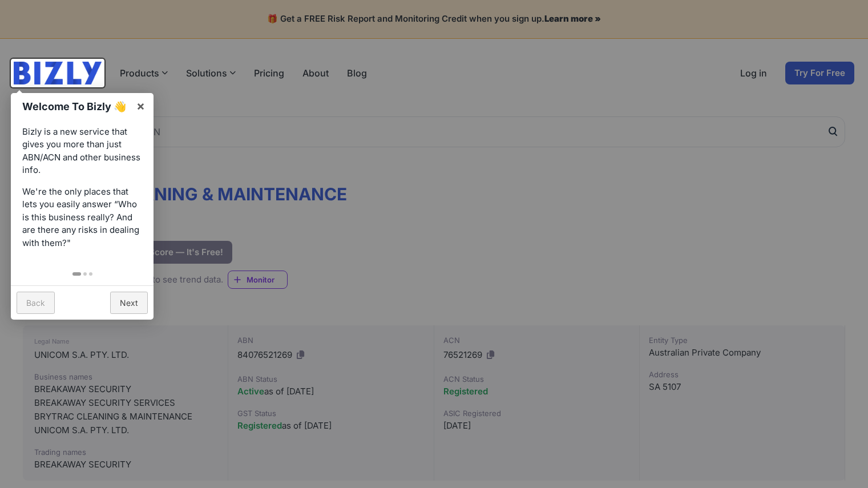  What do you see at coordinates (82, 218) in the screenshot?
I see `p: We're the only places that lets you easily answer “Who is this business really? And are there any...` at bounding box center [82, 218].